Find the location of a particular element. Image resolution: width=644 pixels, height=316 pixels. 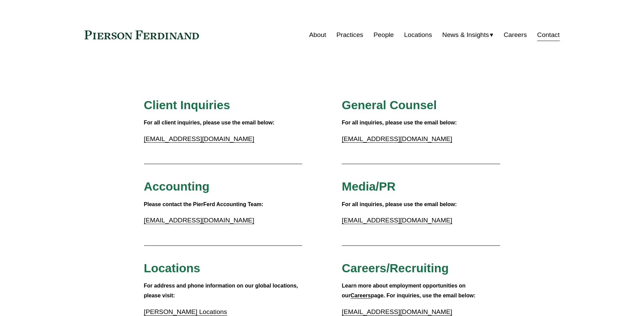

span: Client Inquiries is located at coordinates (187, 105).